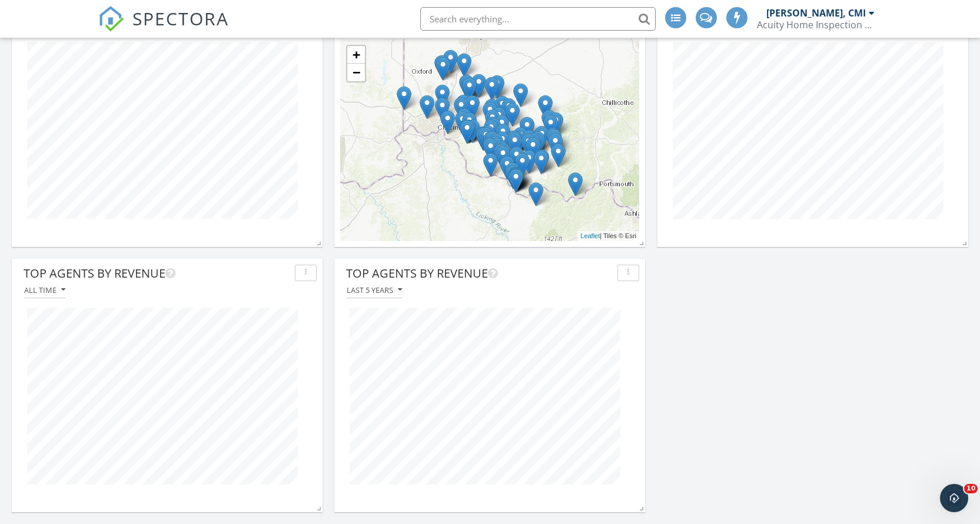  Describe the element at coordinates (356, 55) in the screenshot. I see `a: Zoom in` at that location.